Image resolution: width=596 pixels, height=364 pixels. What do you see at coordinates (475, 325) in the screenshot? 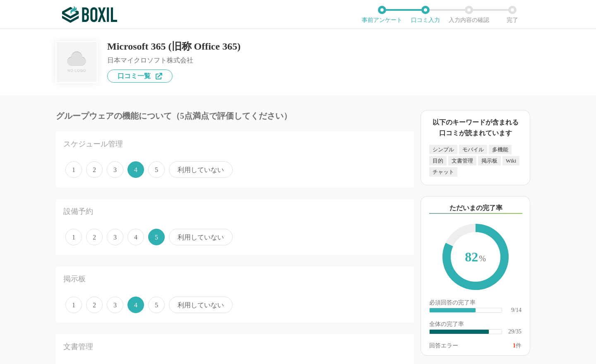
I see `div: 全体の完了率` at bounding box center [475, 325].